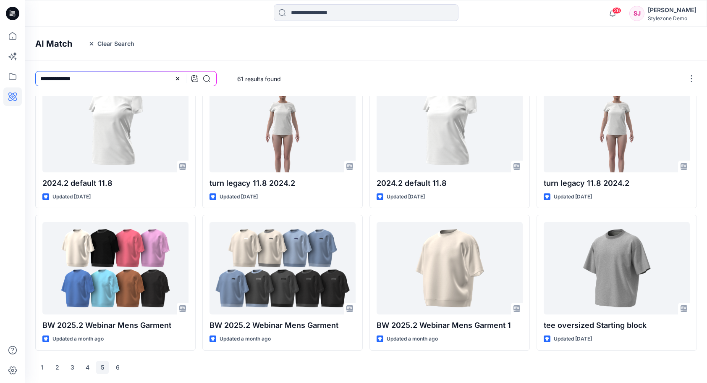 This screenshot has width=707, height=383. What do you see at coordinates (637, 13) in the screenshot?
I see `div: SJ` at bounding box center [637, 13].